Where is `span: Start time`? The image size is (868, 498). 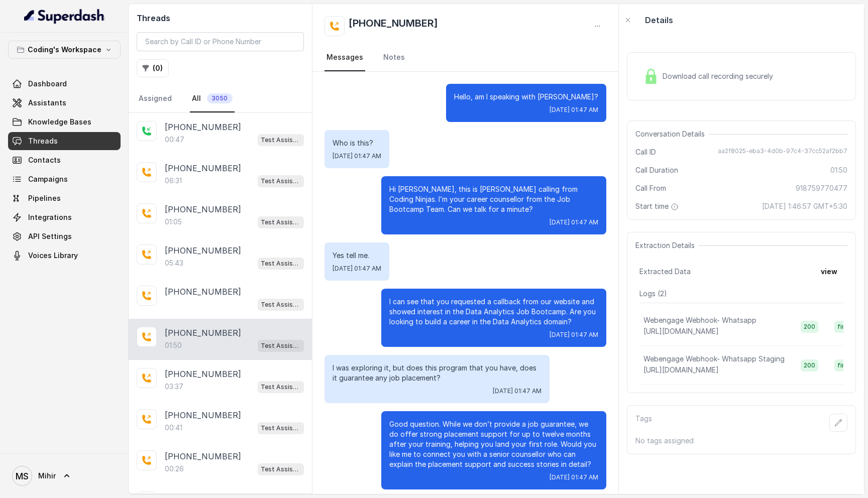 span: Start time is located at coordinates (658, 206).